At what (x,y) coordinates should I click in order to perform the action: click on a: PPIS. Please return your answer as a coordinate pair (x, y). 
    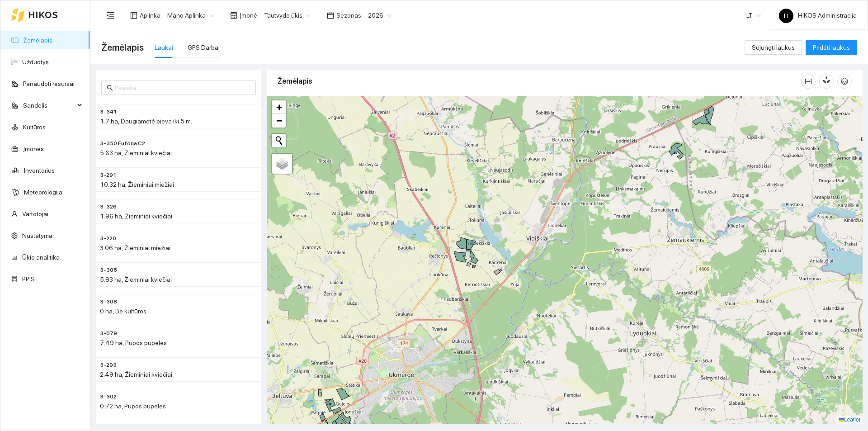
    Looking at the image, I should click on (28, 278).